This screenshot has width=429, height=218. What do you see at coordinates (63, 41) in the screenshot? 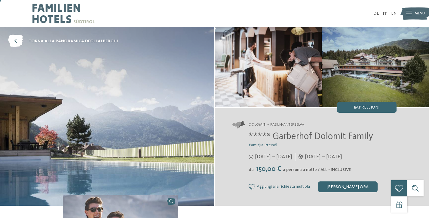
I see `a: torna alla panoramica degli alberghi` at bounding box center [63, 41].